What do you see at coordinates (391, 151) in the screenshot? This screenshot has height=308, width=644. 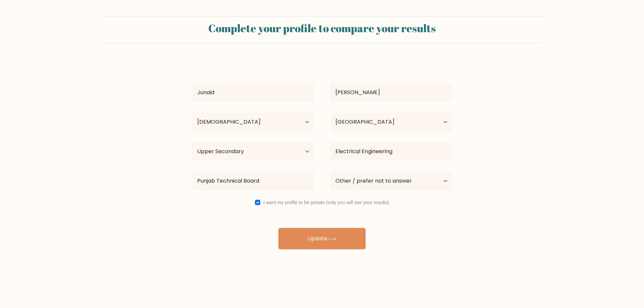 I see `input: What did you study?` at bounding box center [391, 151].